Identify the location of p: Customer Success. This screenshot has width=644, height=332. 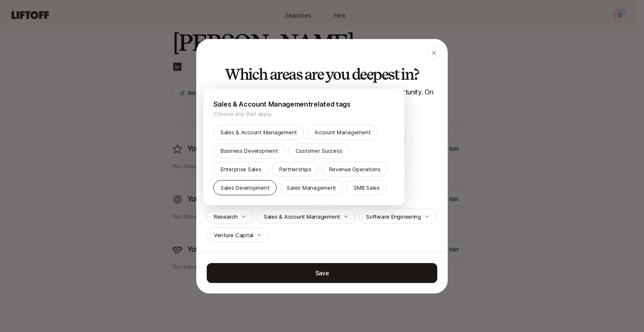
(319, 150).